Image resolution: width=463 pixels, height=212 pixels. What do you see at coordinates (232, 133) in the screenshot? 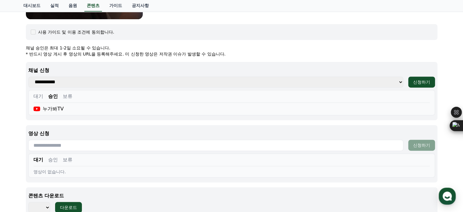
I see `p: 영상 신청` at bounding box center [232, 133].